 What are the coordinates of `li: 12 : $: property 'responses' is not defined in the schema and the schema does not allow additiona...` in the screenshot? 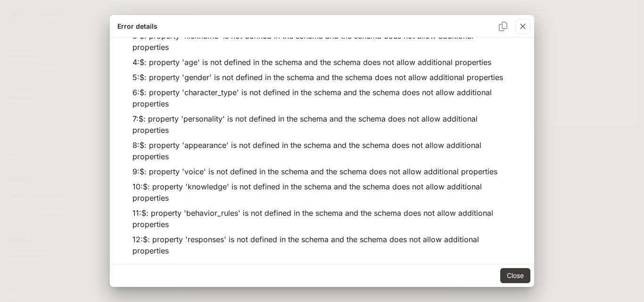 It's located at (322, 246).